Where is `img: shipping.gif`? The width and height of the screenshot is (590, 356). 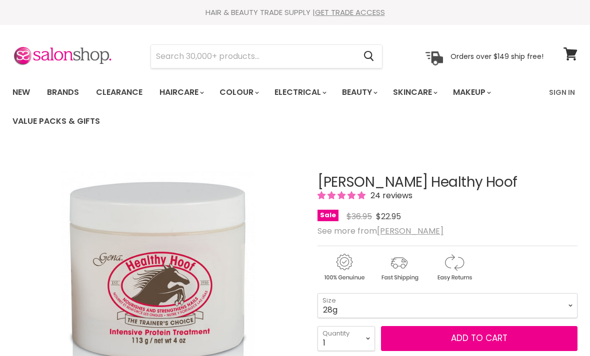 img: shipping.gif is located at coordinates (399, 267).